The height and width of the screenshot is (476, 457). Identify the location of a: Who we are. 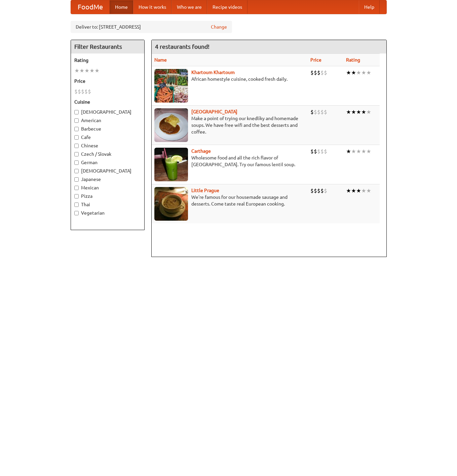
(189, 7).